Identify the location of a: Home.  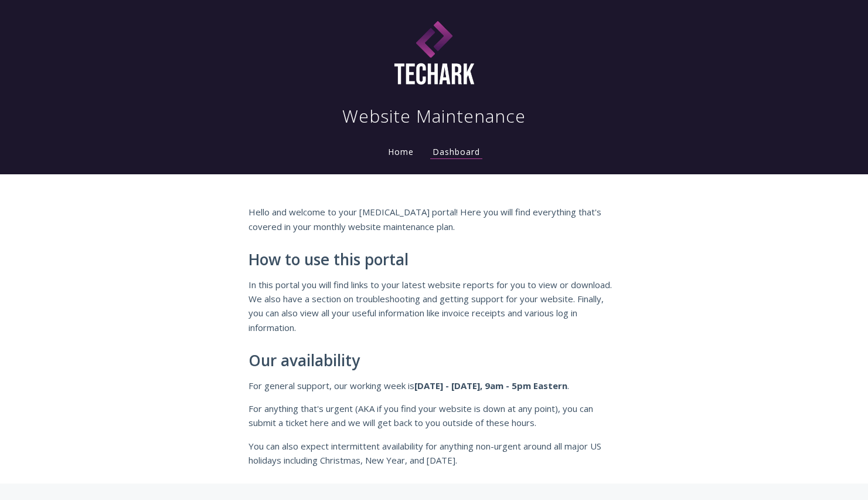
(401, 151).